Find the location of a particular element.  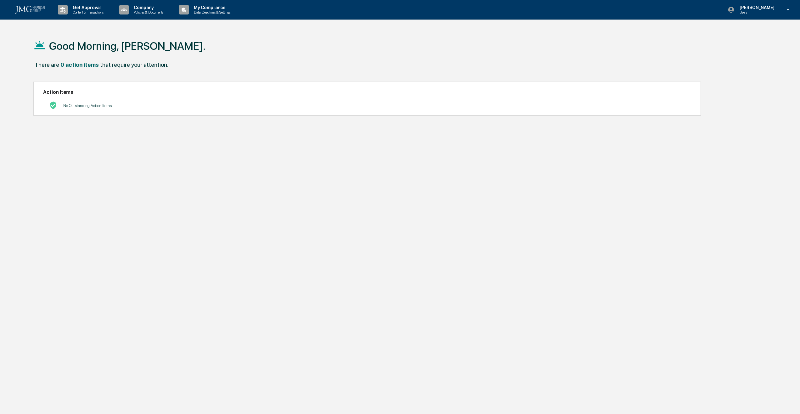

div: 0 action items is located at coordinates (80, 65).